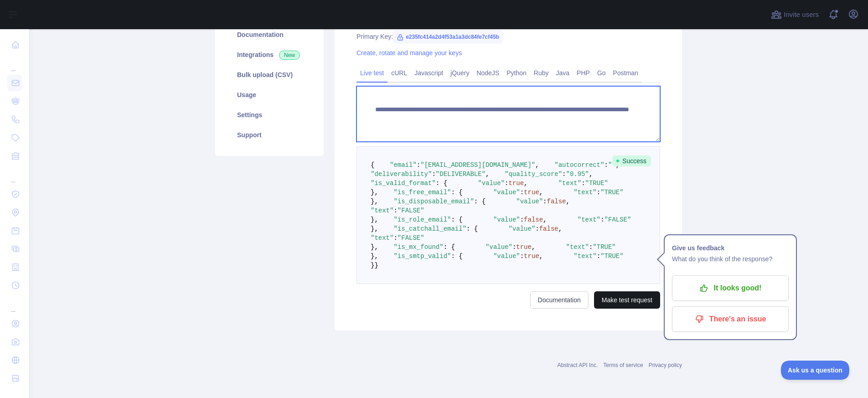  I want to click on span: "TRUE", so click(604, 247).